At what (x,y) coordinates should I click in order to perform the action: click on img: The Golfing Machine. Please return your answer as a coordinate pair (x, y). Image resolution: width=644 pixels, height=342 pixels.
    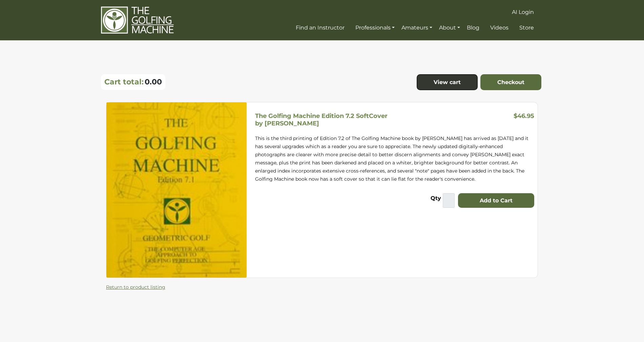
    Looking at the image, I should click on (137, 20).